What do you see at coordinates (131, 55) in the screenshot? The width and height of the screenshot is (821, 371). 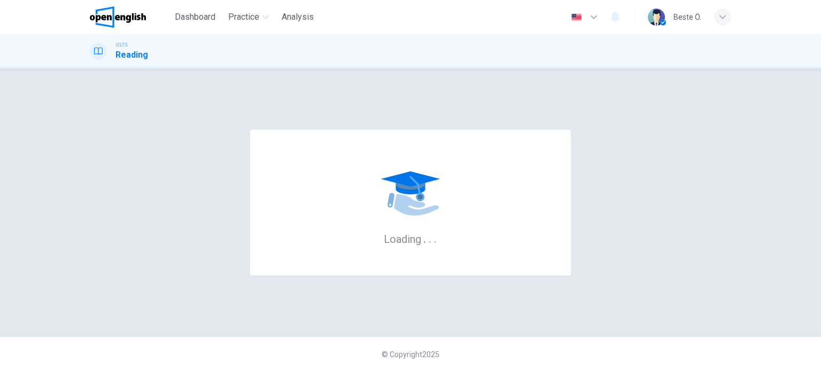 I see `h1: Reading` at bounding box center [131, 55].